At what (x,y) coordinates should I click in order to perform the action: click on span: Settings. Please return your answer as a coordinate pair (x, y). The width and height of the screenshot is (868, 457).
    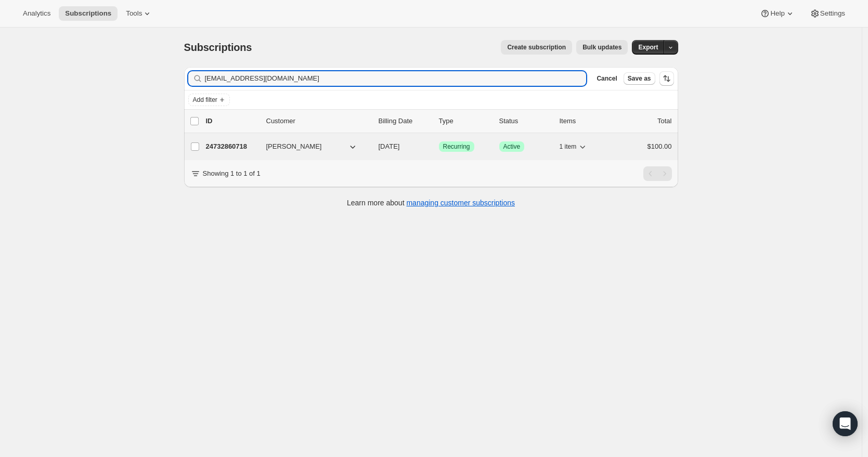
    Looking at the image, I should click on (832, 13).